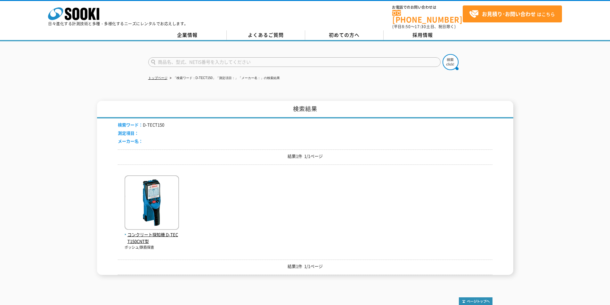 This screenshot has width=610, height=305. I want to click on a: コンクリート探知機 D-TECT150CNT型, so click(152, 235).